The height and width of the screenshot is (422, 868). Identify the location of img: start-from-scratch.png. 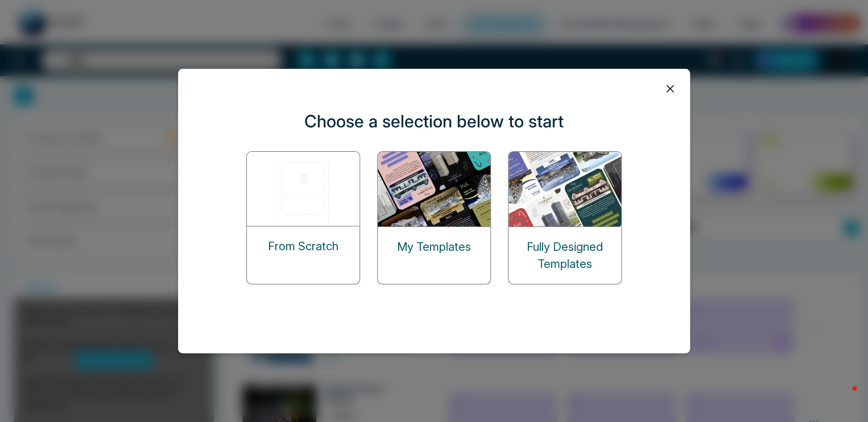
(304, 189).